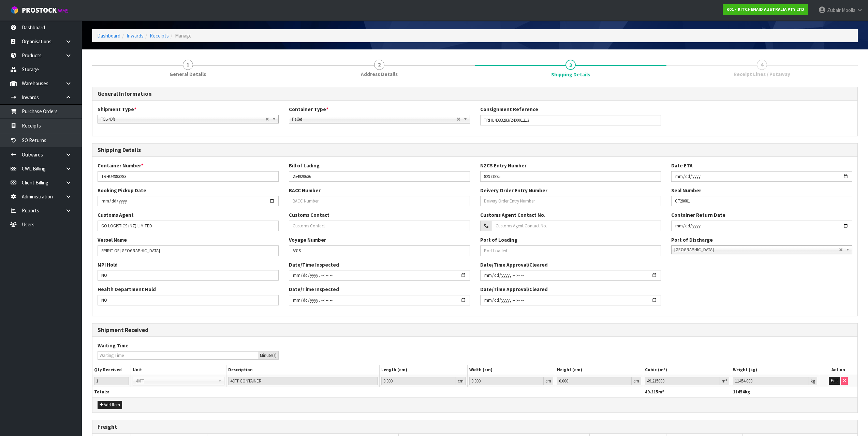 The image size is (868, 436). I want to click on span: Shipping Details, so click(571, 74).